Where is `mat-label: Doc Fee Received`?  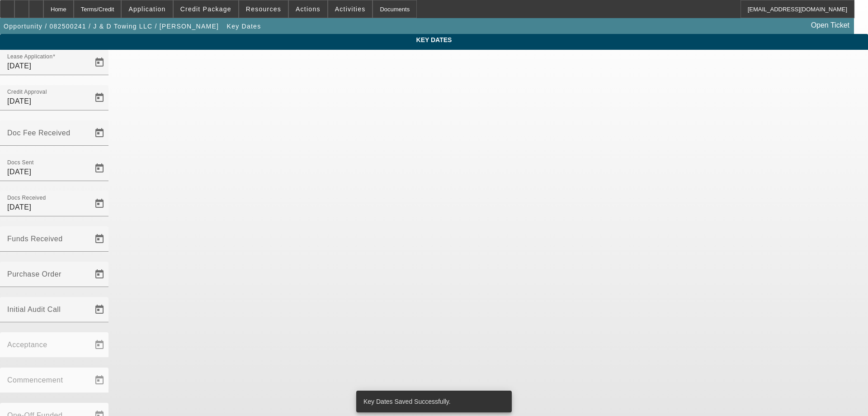
mat-label: Doc Fee Received is located at coordinates (39, 133).